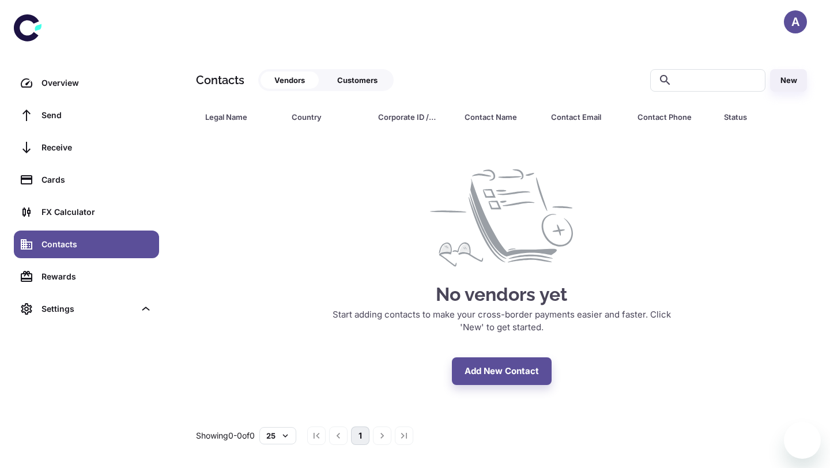 The image size is (830, 468). I want to click on span: Contact Name, so click(501, 117).